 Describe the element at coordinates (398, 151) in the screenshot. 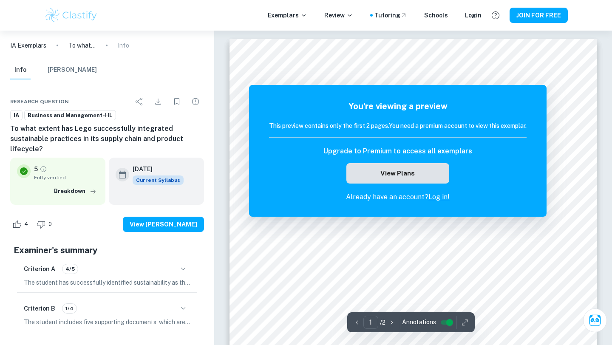

I see `h6: Upgrade to Premium to access all exemplars` at that location.